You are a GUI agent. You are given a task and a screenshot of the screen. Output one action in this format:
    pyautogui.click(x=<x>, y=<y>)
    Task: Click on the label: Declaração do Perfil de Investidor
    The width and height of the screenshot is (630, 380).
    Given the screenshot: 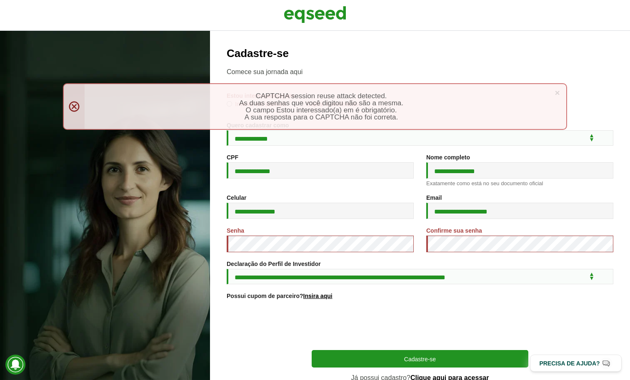 What is the action you would take?
    pyautogui.click(x=274, y=264)
    